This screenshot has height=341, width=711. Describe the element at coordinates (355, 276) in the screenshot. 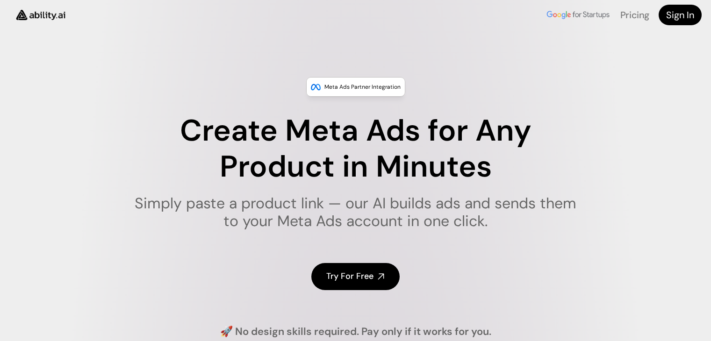

I see `a: Try For Free` at that location.